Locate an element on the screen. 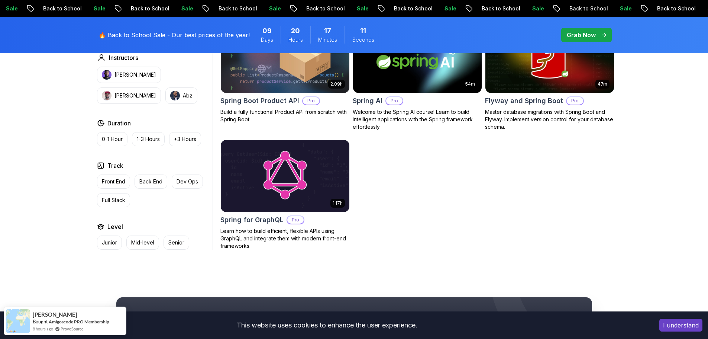  p: Grab Now is located at coordinates (582, 35).